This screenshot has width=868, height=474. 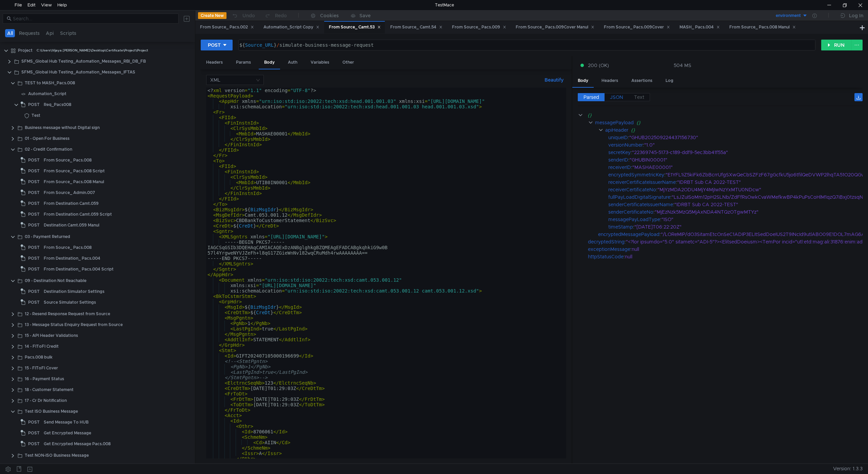 What do you see at coordinates (848, 469) in the screenshot?
I see `span: Version: 1.3.3` at bounding box center [848, 469].